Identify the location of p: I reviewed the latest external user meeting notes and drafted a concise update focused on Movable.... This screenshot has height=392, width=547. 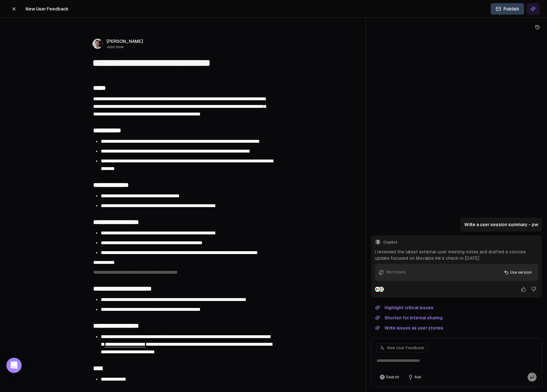
(456, 255).